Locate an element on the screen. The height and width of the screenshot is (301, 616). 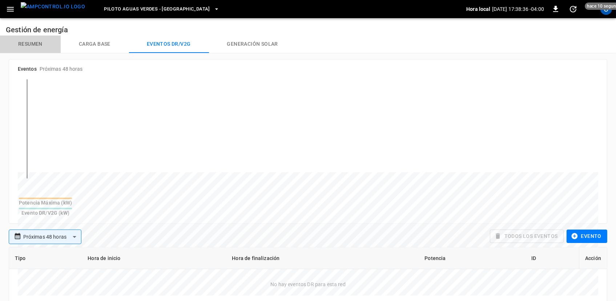
div: Próximas 48 horas is located at coordinates (52, 237).